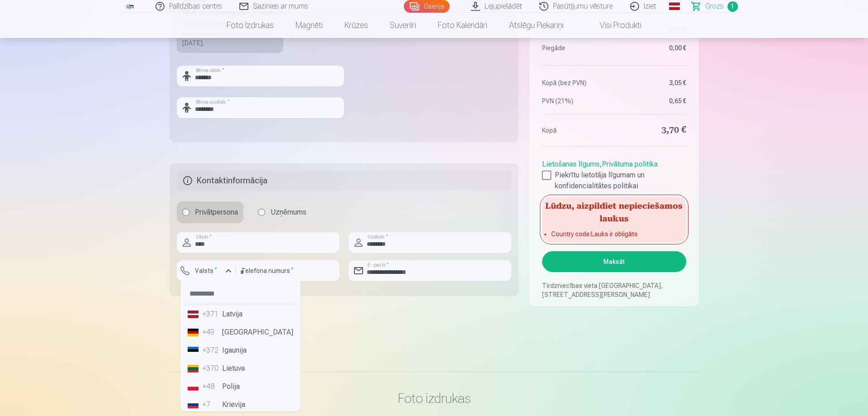  Describe the element at coordinates (240, 387) in the screenshot. I see `li: Polija` at that location.